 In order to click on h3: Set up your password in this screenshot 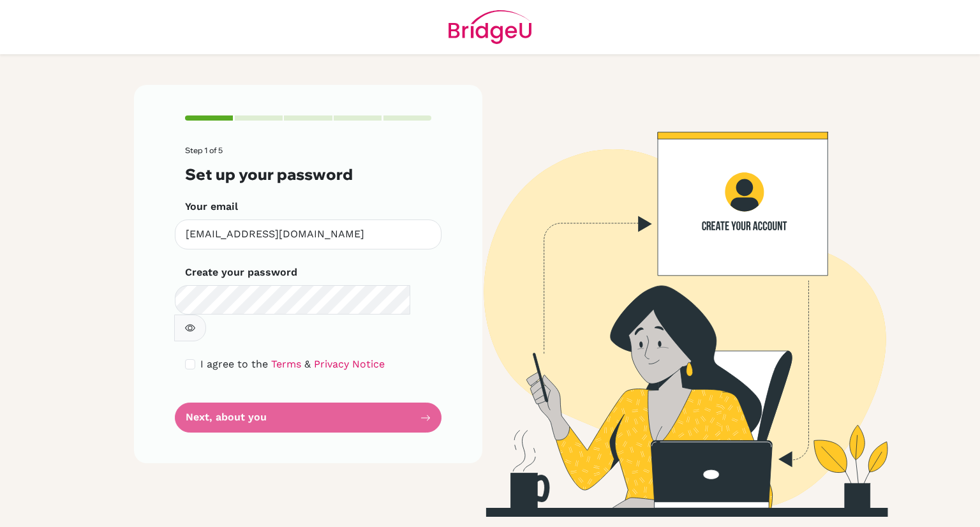, I will do `click(308, 174)`.